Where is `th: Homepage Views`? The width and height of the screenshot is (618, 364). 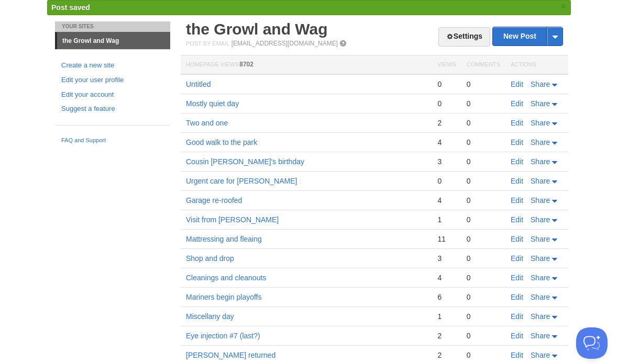
th: Homepage Views is located at coordinates (306, 65).